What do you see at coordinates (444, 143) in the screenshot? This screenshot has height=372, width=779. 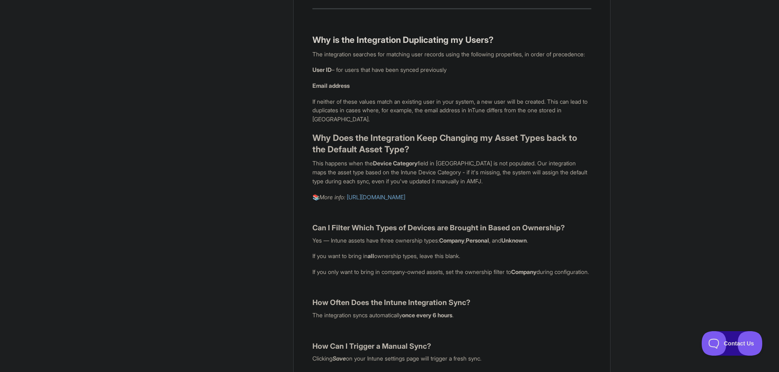 I see `strong: Why Does the Integration Keep Changing my Asset Types back to the Default Asset Type?` at bounding box center [444, 143].